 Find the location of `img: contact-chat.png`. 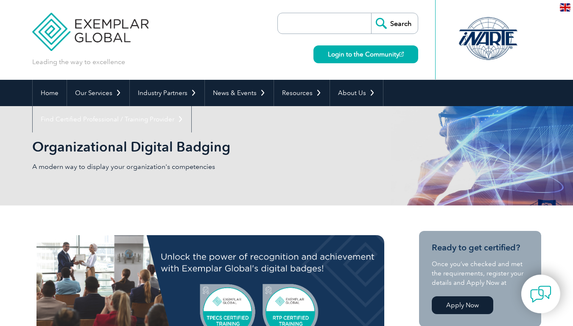

img: contact-chat.png is located at coordinates (541, 294).